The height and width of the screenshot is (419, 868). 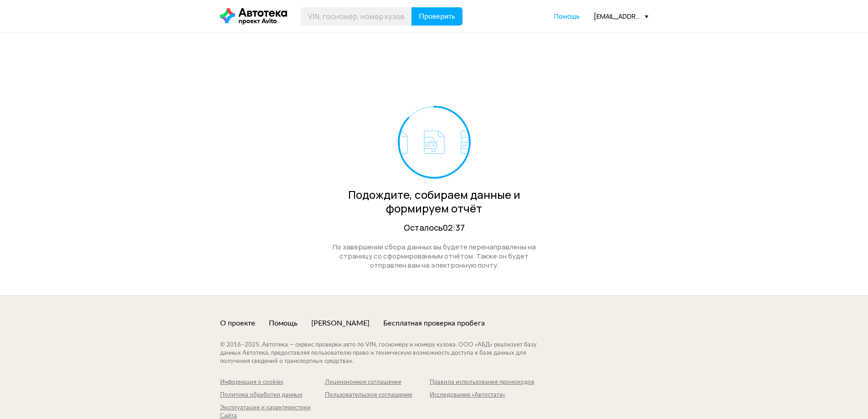 I want to click on div: Информация о cookies, so click(x=273, y=382).